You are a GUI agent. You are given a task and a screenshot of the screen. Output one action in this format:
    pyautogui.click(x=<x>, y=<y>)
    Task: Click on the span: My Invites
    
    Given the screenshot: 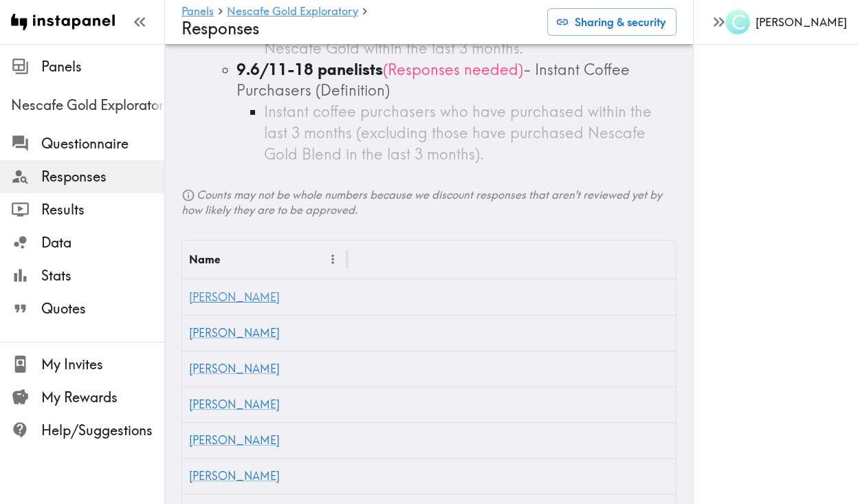 What is the action you would take?
    pyautogui.click(x=102, y=365)
    